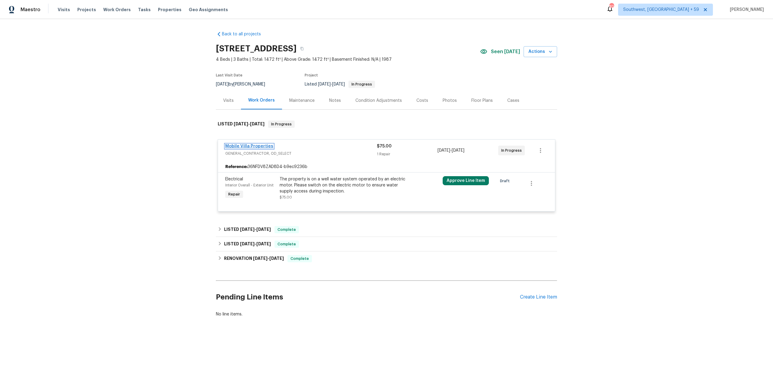 Image resolution: width=773 pixels, height=391 pixels. What do you see at coordinates (482, 101) in the screenshot?
I see `div: Floor Plans` at bounding box center [482, 101].